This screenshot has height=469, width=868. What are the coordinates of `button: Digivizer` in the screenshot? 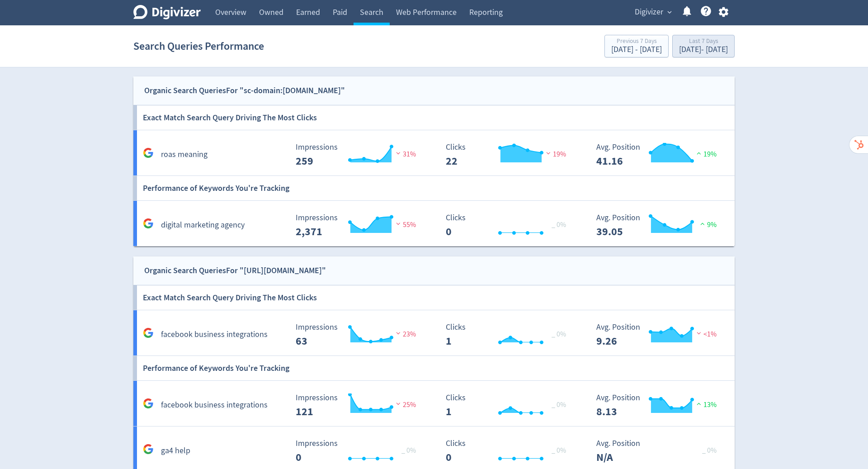 It's located at (653, 12).